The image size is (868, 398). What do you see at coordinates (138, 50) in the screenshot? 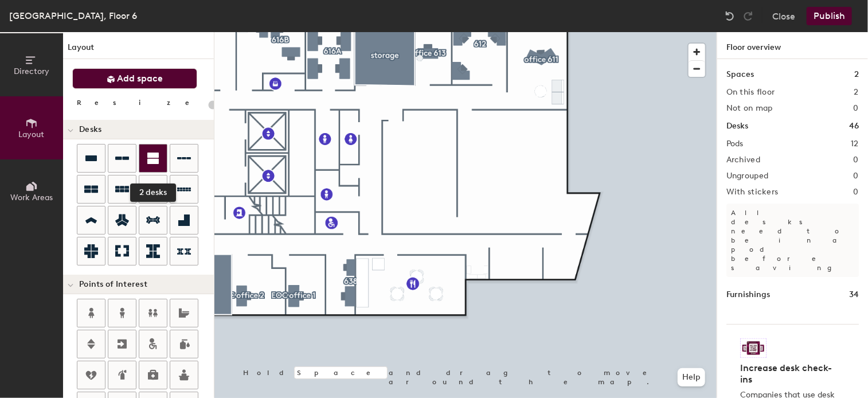
I see `h1: Layout` at bounding box center [138, 50].